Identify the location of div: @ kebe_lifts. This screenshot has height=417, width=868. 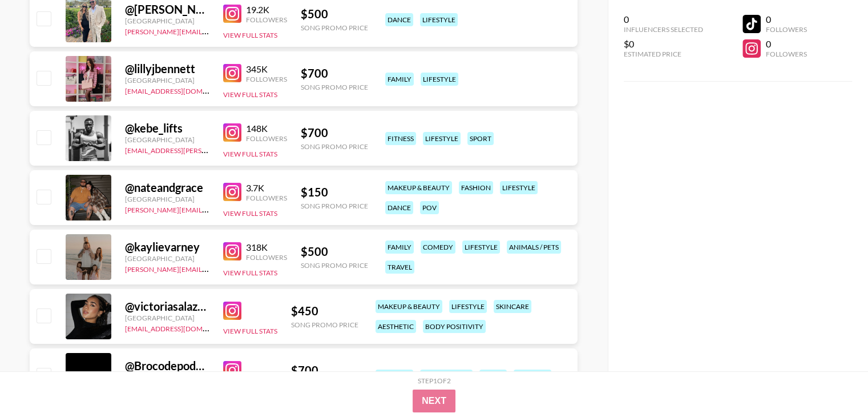
(167, 128).